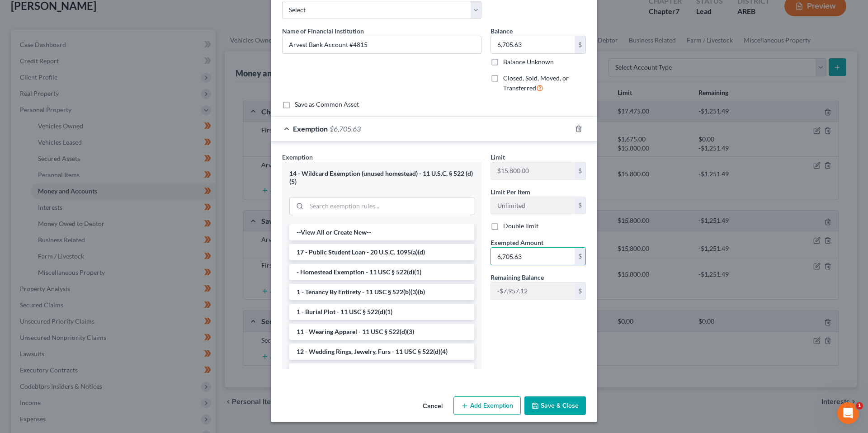 The width and height of the screenshot is (868, 433). What do you see at coordinates (536, 83) in the screenshot?
I see `span: Closed, Sold, Moved, or Transferred` at bounding box center [536, 83].